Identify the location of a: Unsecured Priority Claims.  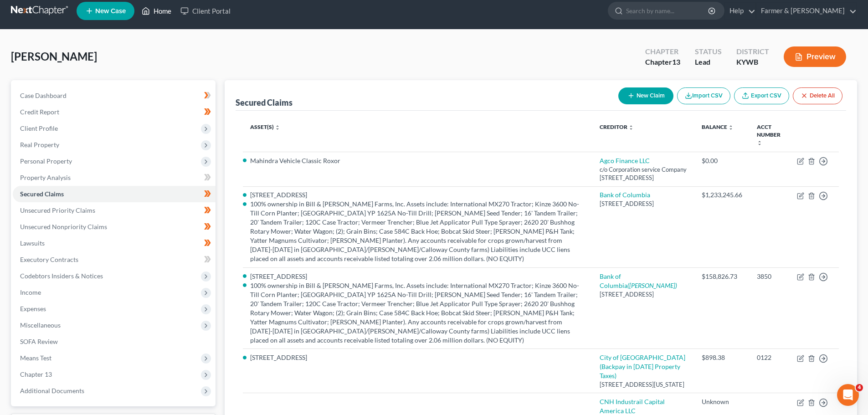
(114, 210).